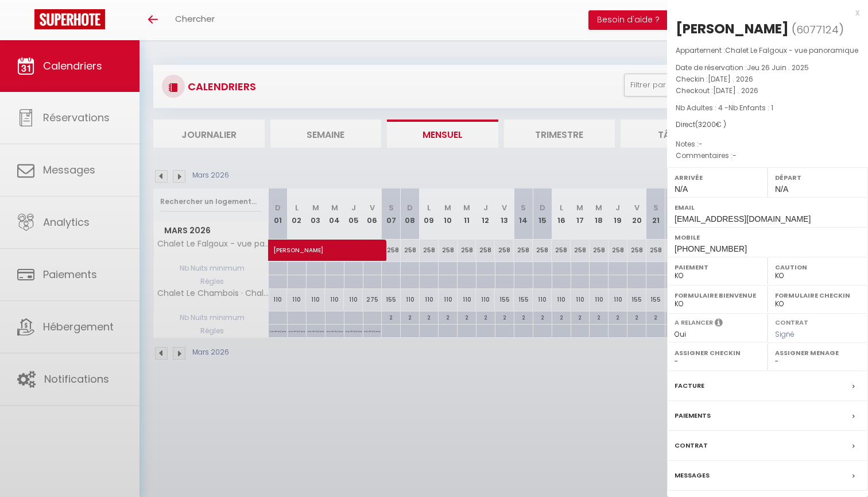 This screenshot has width=868, height=497. Describe the element at coordinates (817, 353) in the screenshot. I see `label: Assigner Menage` at that location.